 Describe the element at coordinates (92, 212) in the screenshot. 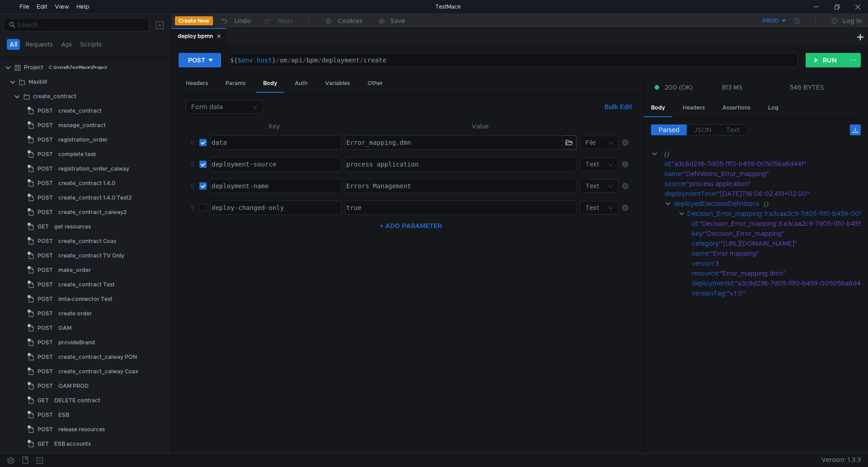

I see `div: create_contract_caiway2` at that location.